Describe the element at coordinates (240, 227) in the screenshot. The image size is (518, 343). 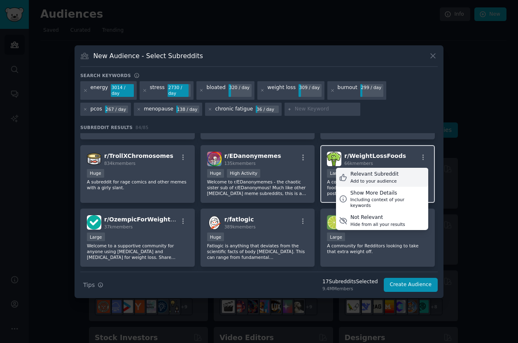
I see `span: 389k members` at that location.